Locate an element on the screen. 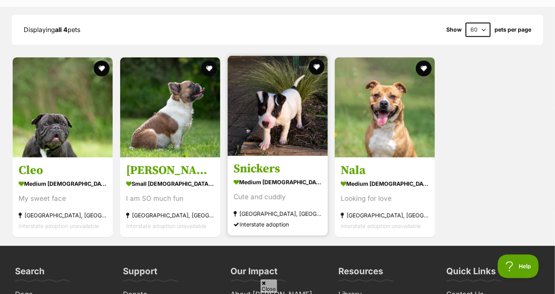 The image size is (555, 294). div: Interstate adoption is located at coordinates (277, 224).